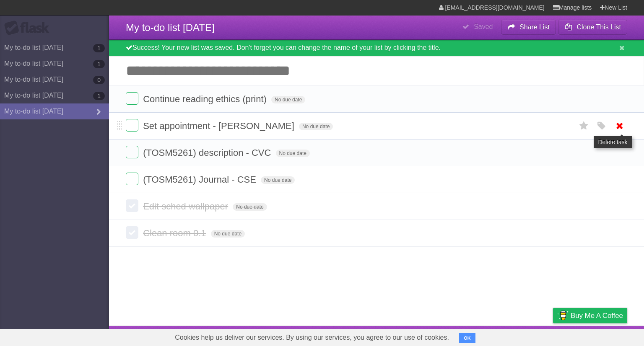 This screenshot has height=346, width=644. I want to click on label: Star task, so click(584, 126).